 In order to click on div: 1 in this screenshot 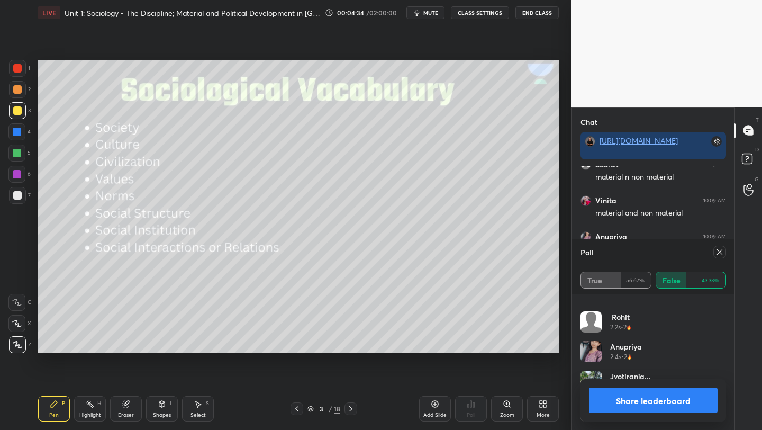, I will do `click(20, 68)`.